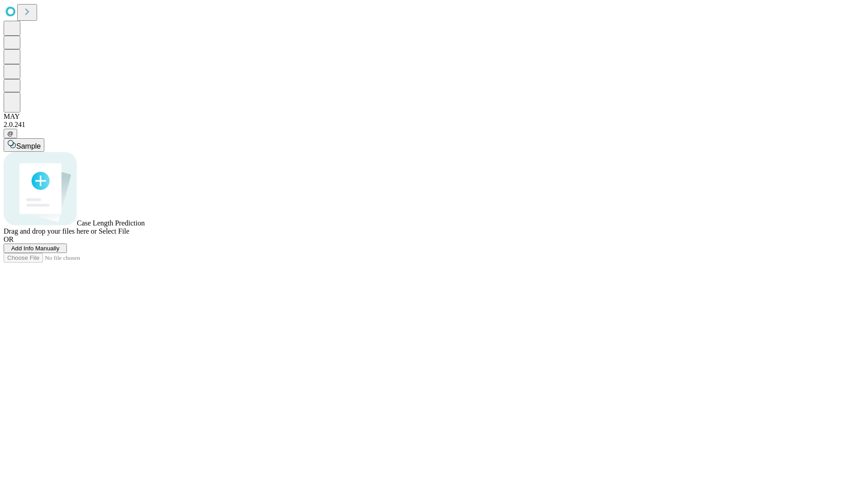 The image size is (868, 488). What do you see at coordinates (36, 248) in the screenshot?
I see `span: Add Info Manually` at bounding box center [36, 248].